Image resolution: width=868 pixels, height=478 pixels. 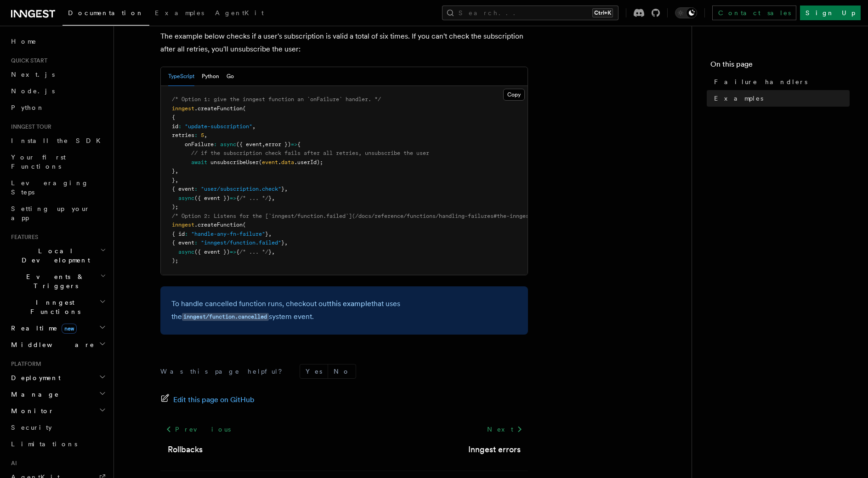 What do you see at coordinates (754, 13) in the screenshot?
I see `a: Contact sales` at bounding box center [754, 13].